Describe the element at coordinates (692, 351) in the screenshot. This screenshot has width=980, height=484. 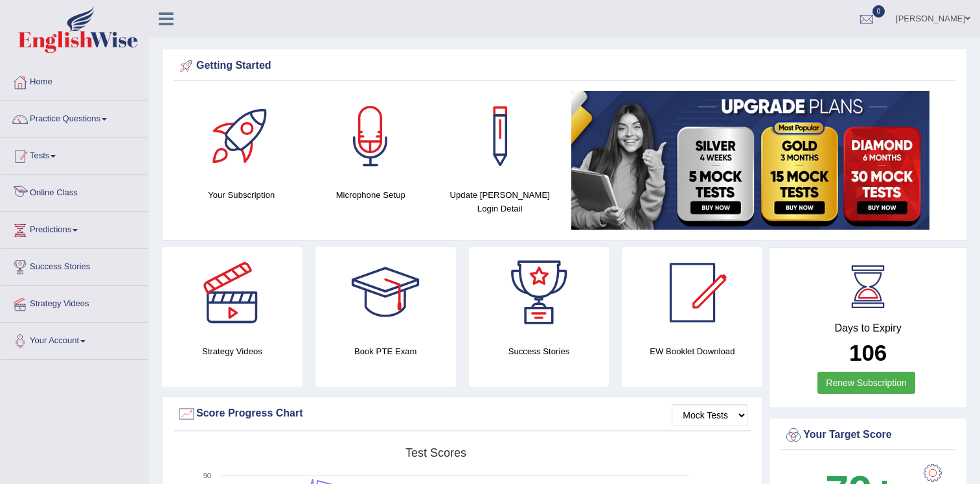
I see `h4: EW Booklet Download` at that location.